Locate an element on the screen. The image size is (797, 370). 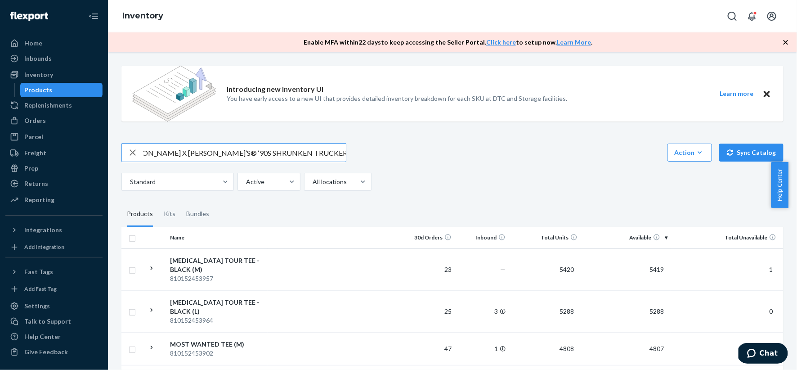
div: Action is located at coordinates (690, 153).